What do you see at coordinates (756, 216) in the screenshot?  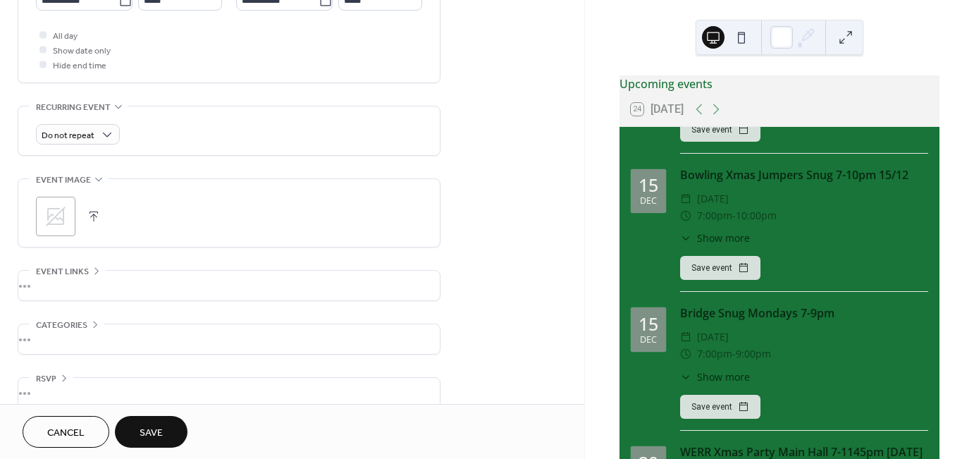 I see `span: 10:00pm` at bounding box center [756, 216].